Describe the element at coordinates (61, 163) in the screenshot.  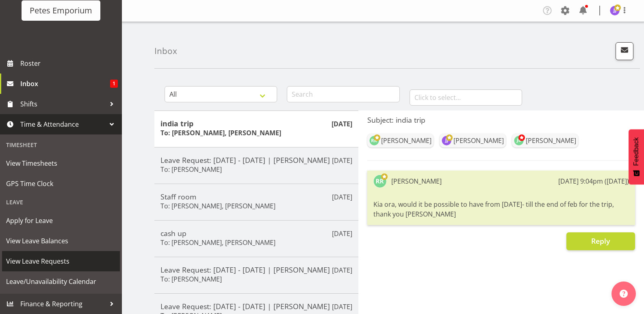
I see `span: View Timesheets` at that location.